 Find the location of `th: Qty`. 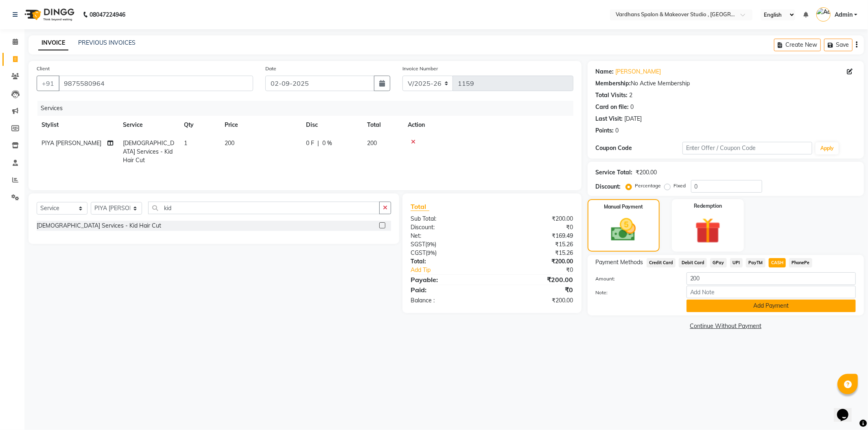

th: Qty is located at coordinates (200, 125).